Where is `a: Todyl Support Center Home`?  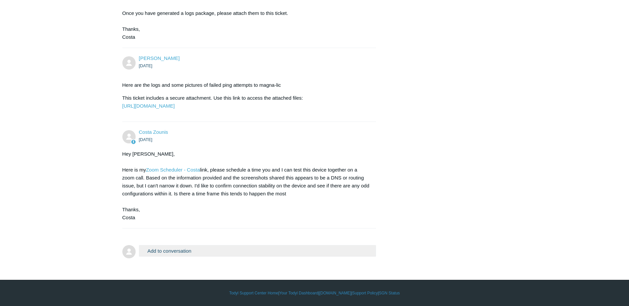
a: Todyl Support Center Home is located at coordinates (254, 293).